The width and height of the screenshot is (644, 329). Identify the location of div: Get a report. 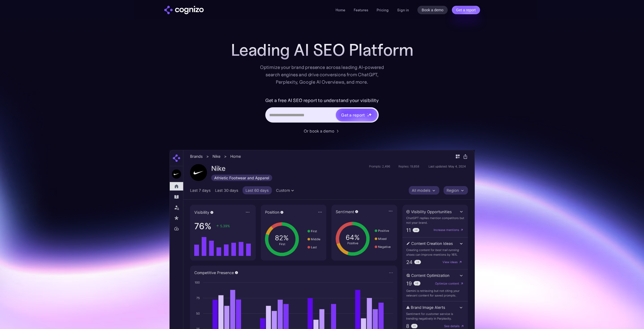
(353, 115).